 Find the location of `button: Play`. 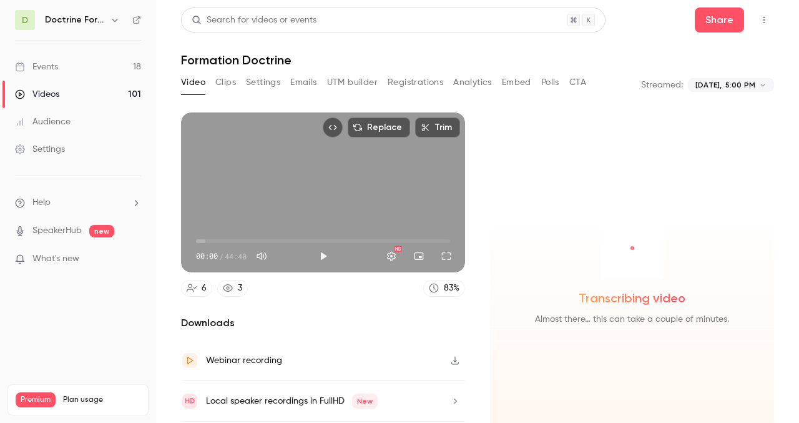

button: Play is located at coordinates (323, 256).